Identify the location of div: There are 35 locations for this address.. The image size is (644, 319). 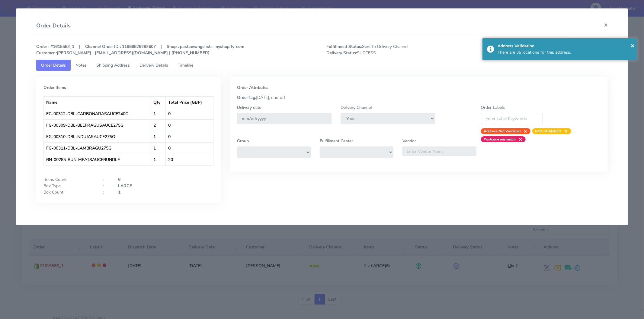
(565, 52).